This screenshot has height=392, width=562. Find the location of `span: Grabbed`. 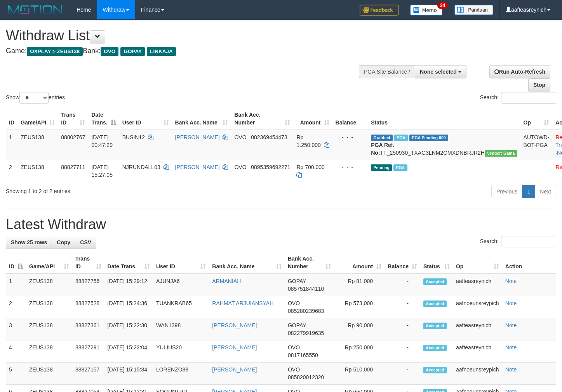

span: Grabbed is located at coordinates (382, 138).